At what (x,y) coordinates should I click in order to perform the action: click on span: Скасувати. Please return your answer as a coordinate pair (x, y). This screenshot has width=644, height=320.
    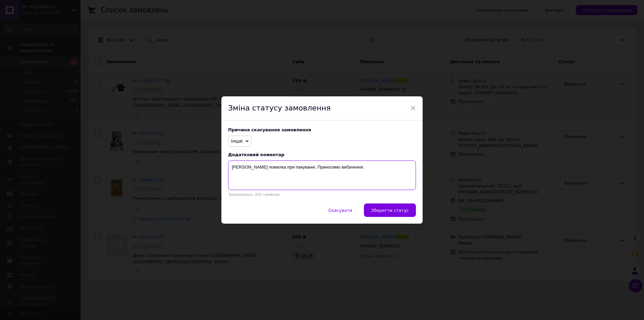
    Looking at the image, I should click on (340, 210).